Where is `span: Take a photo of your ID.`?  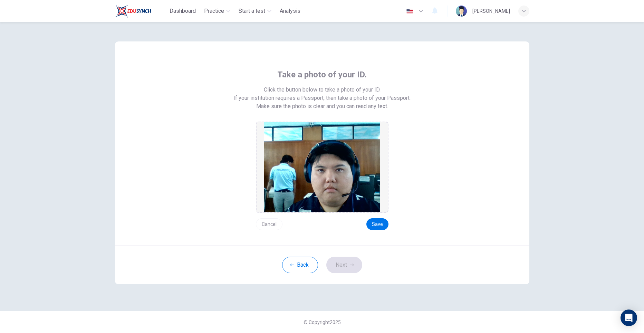
span: Take a photo of your ID. is located at coordinates (322, 75).